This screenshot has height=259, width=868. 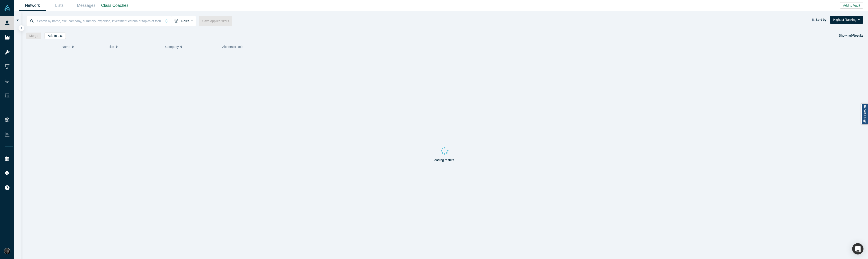 I want to click on span: Results, so click(x=857, y=35).